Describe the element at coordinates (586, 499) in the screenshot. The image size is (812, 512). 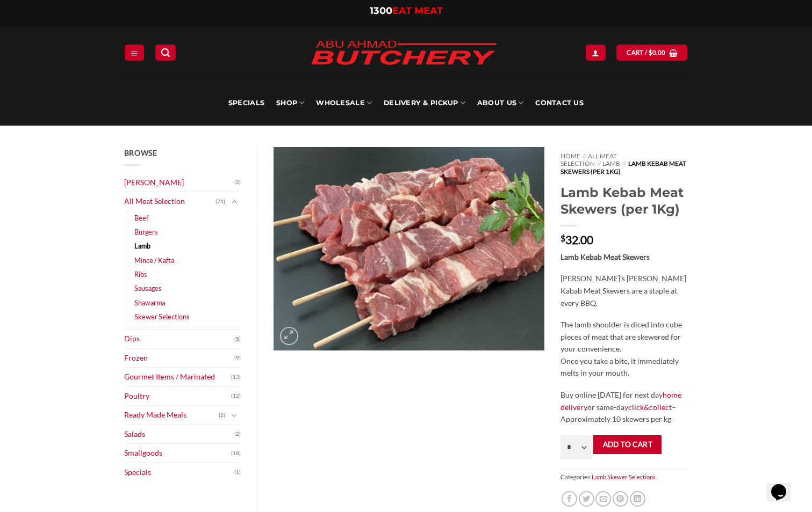
I see `a: Share on Twitter` at that location.